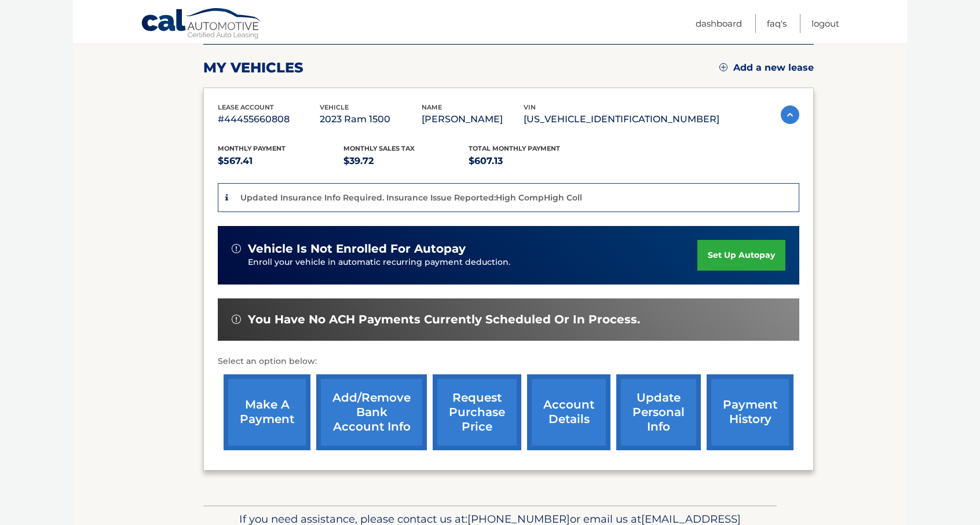  I want to click on a: payment history, so click(751, 413).